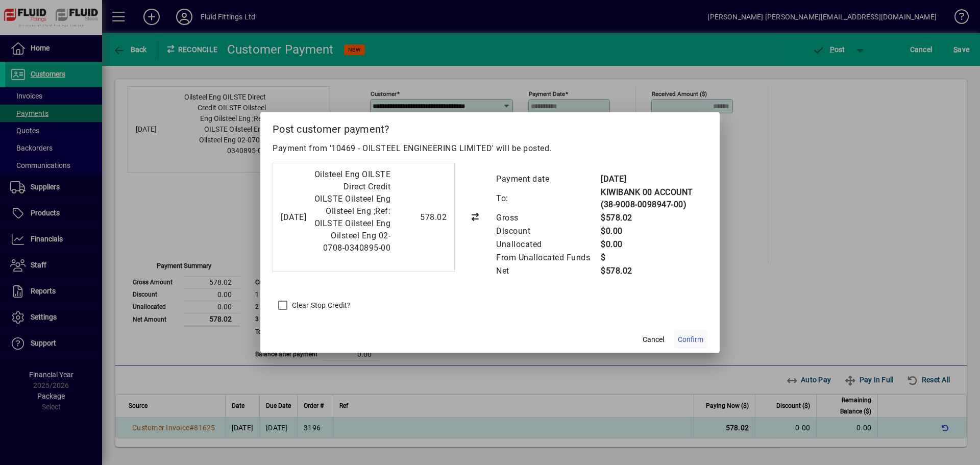 The height and width of the screenshot is (465, 980). What do you see at coordinates (548, 271) in the screenshot?
I see `td: Net` at bounding box center [548, 271].